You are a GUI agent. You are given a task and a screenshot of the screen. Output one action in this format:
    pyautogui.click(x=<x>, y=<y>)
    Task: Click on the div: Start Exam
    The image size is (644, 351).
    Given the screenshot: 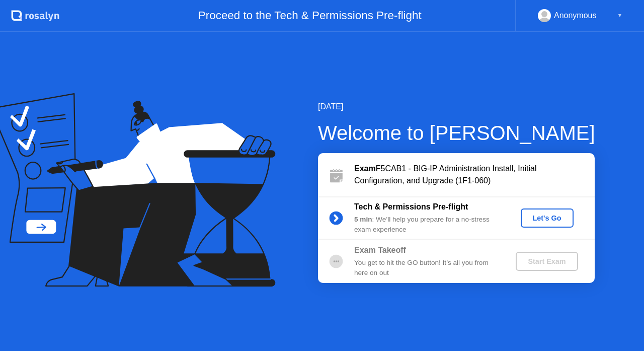 What is the action you would take?
    pyautogui.click(x=546, y=261)
    